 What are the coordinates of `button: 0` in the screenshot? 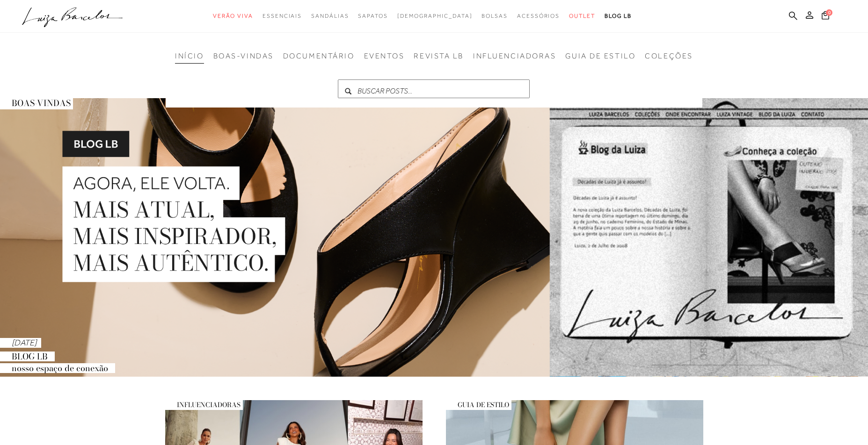 It's located at (825, 16).